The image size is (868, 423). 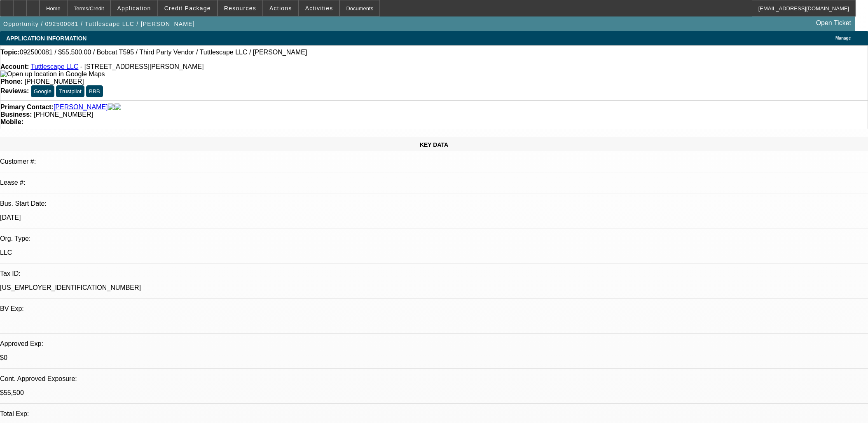 I want to click on span: Credit Package, so click(x=187, y=8).